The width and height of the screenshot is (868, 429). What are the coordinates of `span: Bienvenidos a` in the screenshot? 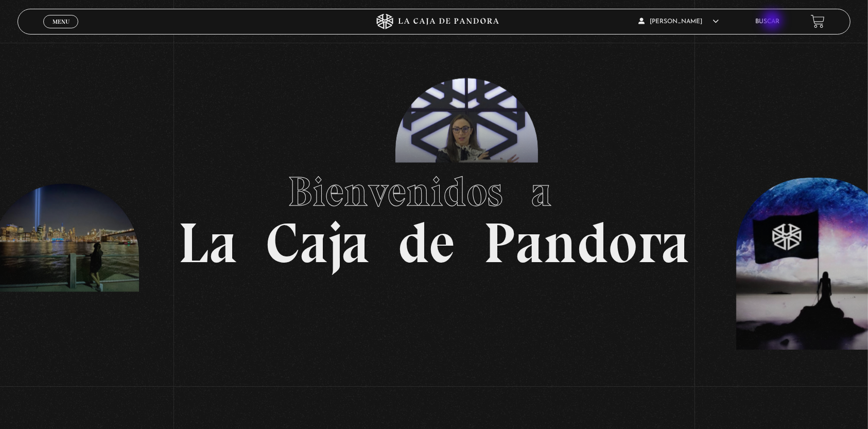 It's located at (434, 191).